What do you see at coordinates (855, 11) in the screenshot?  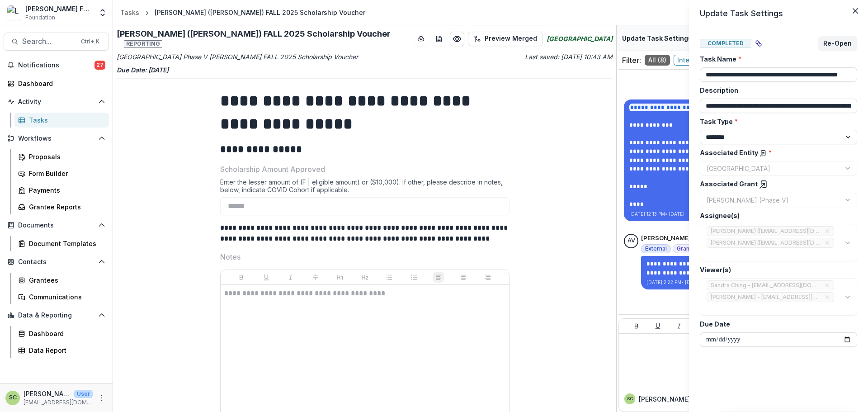 I see `button: Close` at bounding box center [855, 11].